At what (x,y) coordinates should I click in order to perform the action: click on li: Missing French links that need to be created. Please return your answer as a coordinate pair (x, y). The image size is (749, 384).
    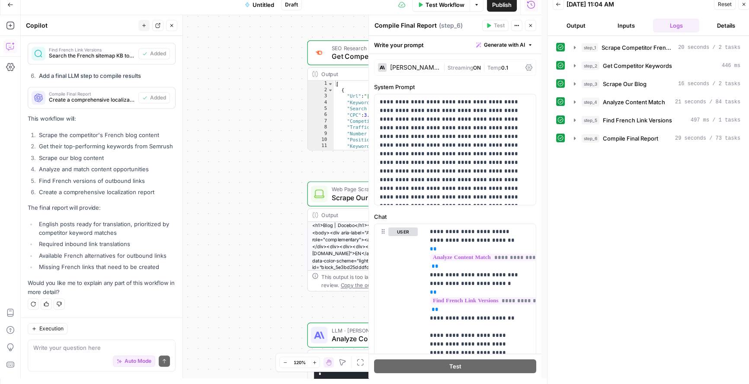
    Looking at the image, I should click on (106, 267).